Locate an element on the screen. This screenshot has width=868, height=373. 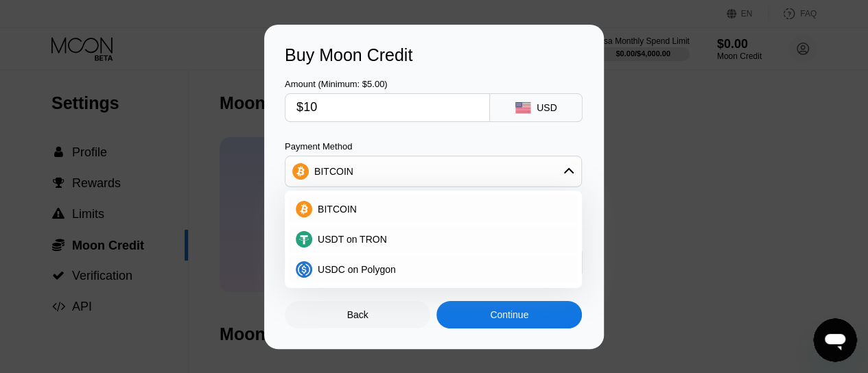
div: Back is located at coordinates (357, 315).